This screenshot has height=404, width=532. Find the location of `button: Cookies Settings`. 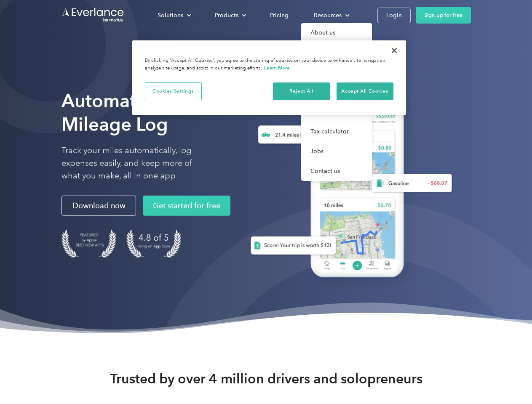

button: Cookies Settings is located at coordinates (173, 91).